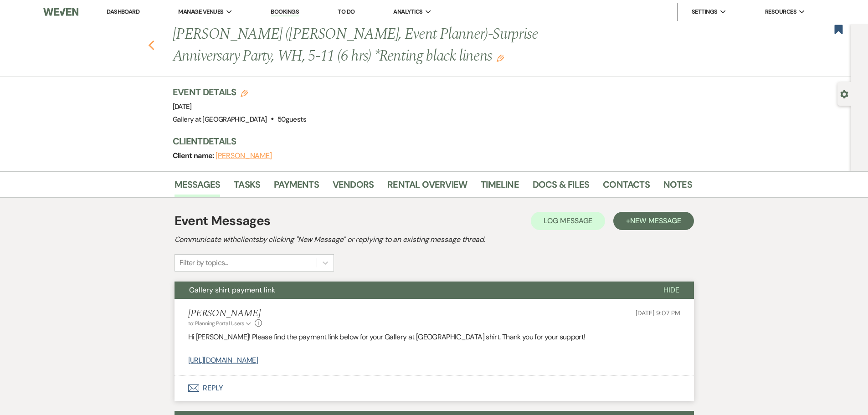  I want to click on button: to: Planning Portal Users, so click(221, 323).